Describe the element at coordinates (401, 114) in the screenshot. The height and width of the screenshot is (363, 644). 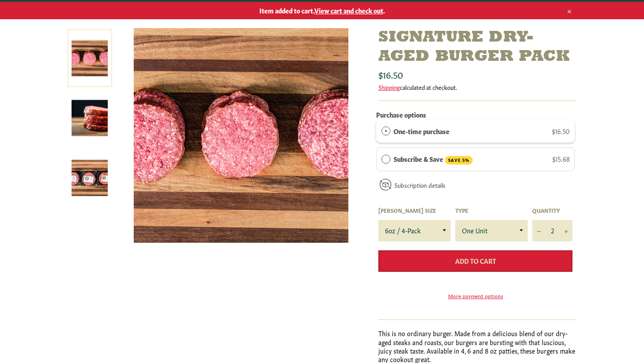
I see `label: Purchase options` at that location.